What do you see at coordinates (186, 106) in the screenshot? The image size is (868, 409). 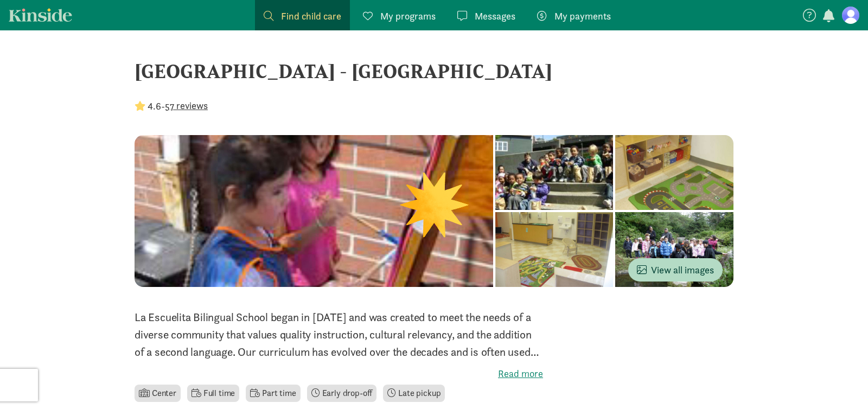 I see `button: 57 reviews` at bounding box center [186, 106].